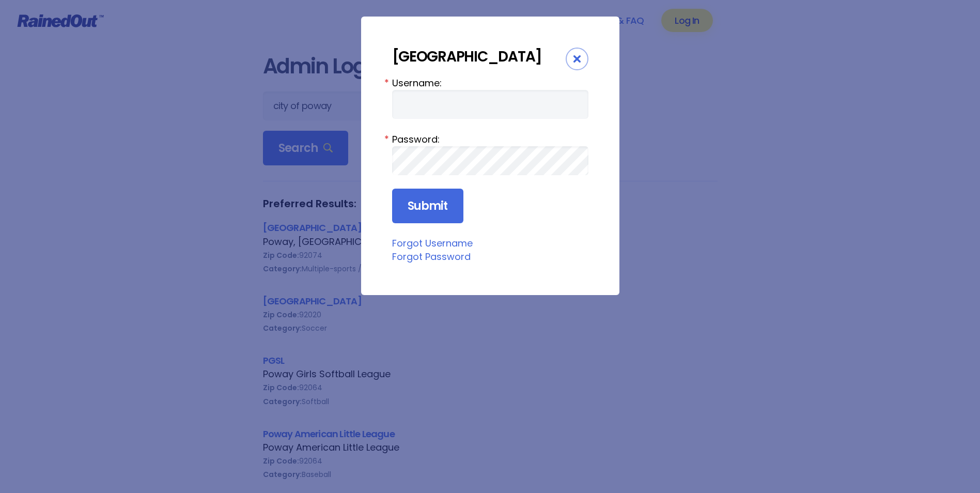 The width and height of the screenshot is (980, 493). What do you see at coordinates (431, 257) in the screenshot?
I see `a: Forgot Password` at bounding box center [431, 257].